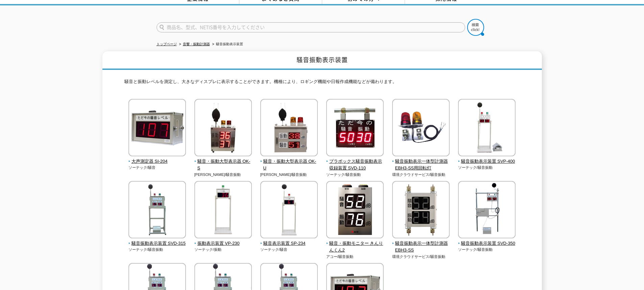  What do you see at coordinates (487, 211) in the screenshot?
I see `img: 騒音振動表示装置 SVD-350` at bounding box center [487, 211].